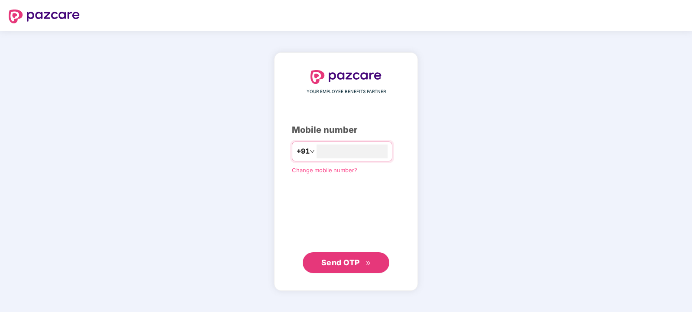 This screenshot has width=692, height=312. I want to click on button: Send OTPdouble-right, so click(346, 263).